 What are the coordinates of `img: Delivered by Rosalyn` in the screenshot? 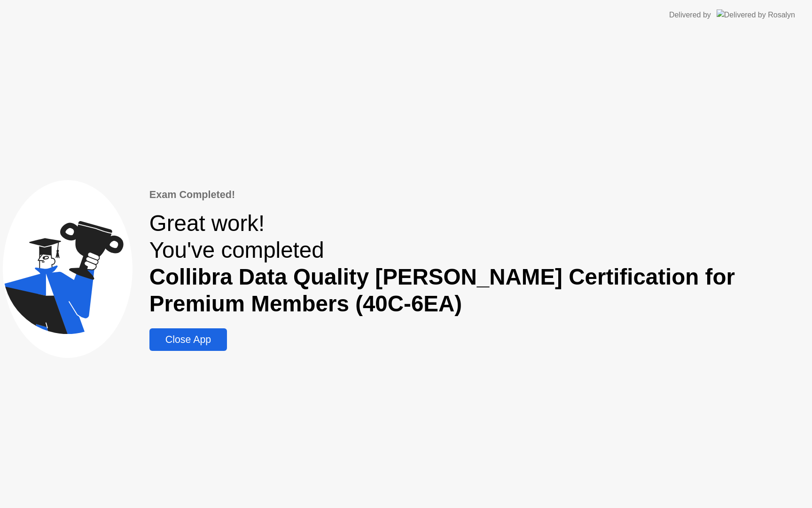 It's located at (756, 15).